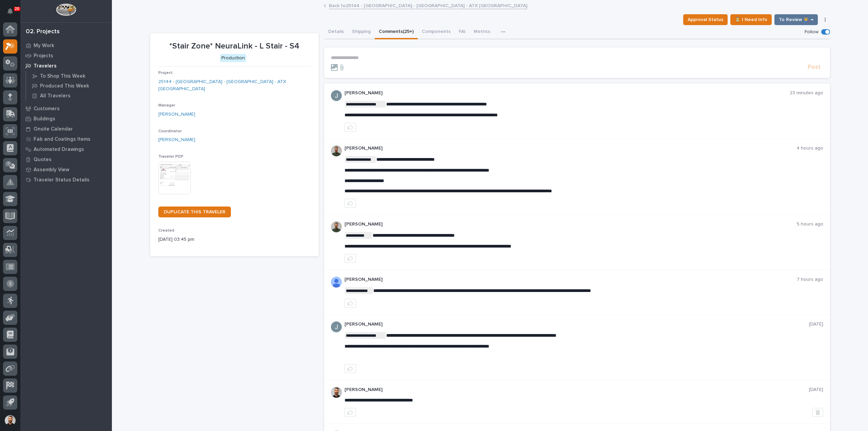 The width and height of the screenshot is (868, 431). Describe the element at coordinates (10, 11) in the screenshot. I see `button: Notifications` at that location.